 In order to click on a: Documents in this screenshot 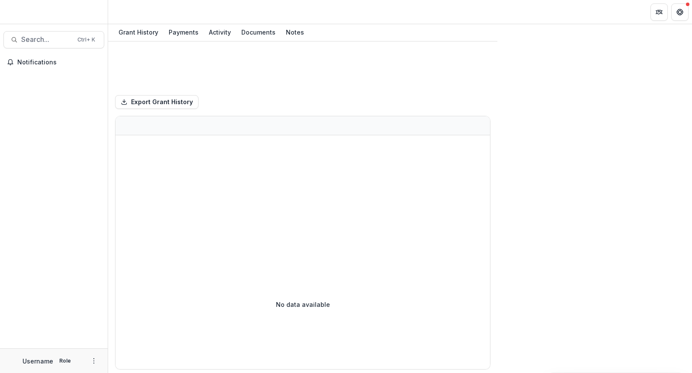, I will do `click(258, 32)`.